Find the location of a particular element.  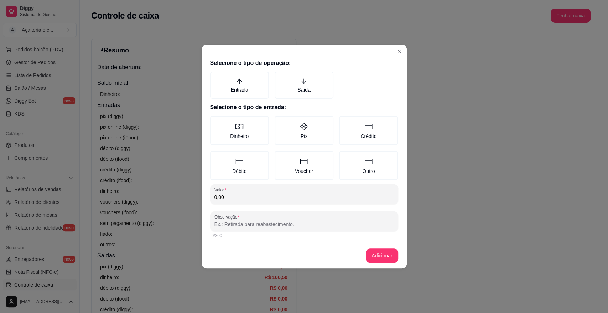

label: Saída is located at coordinates (304, 85).